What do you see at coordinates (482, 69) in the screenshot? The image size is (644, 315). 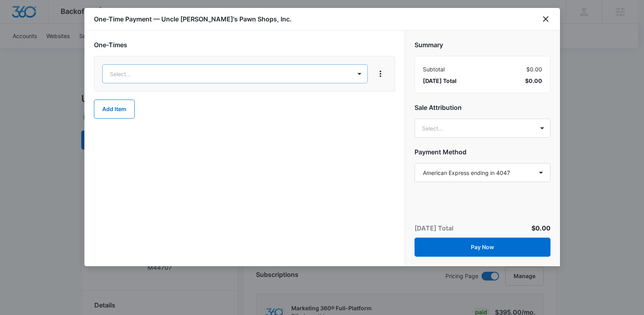 I see `div: $0.00` at bounding box center [482, 69].